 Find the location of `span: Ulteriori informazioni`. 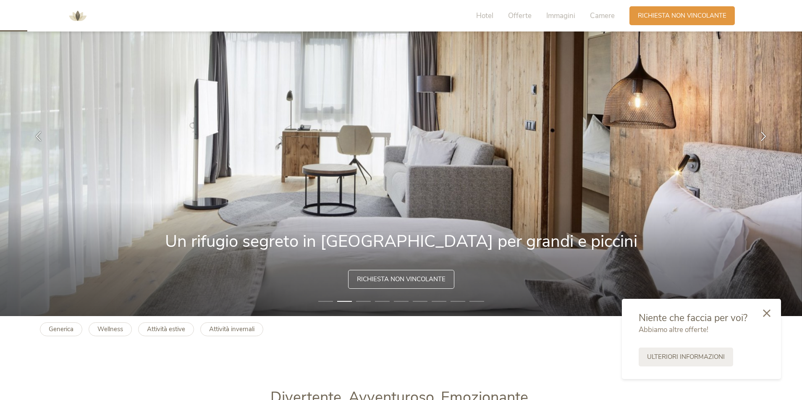

span: Ulteriori informazioni is located at coordinates (686, 357).